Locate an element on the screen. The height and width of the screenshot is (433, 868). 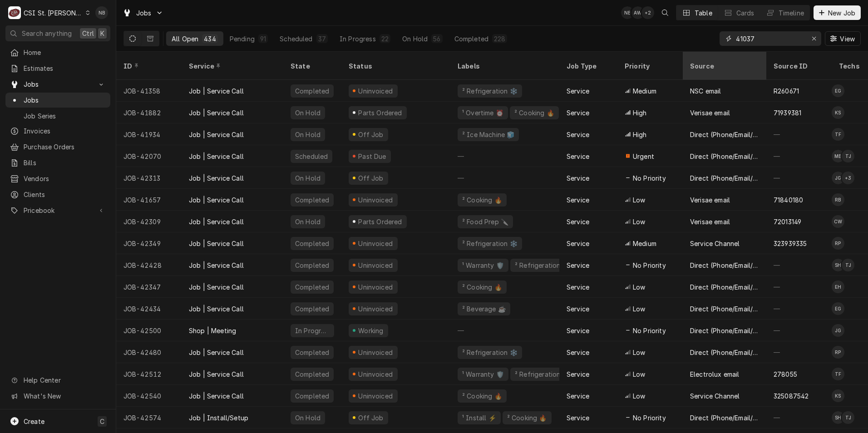
span: Purchase Orders is located at coordinates (65, 146).